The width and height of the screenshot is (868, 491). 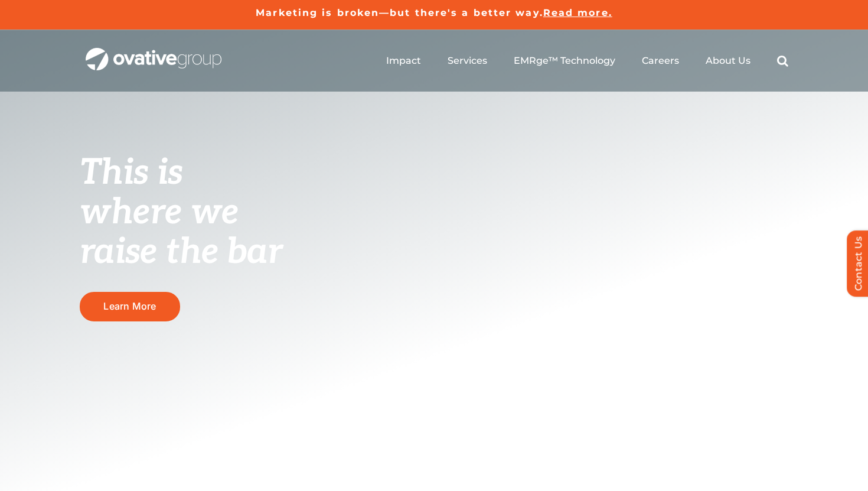 What do you see at coordinates (564, 61) in the screenshot?
I see `a: EMRge™ Technology` at bounding box center [564, 61].